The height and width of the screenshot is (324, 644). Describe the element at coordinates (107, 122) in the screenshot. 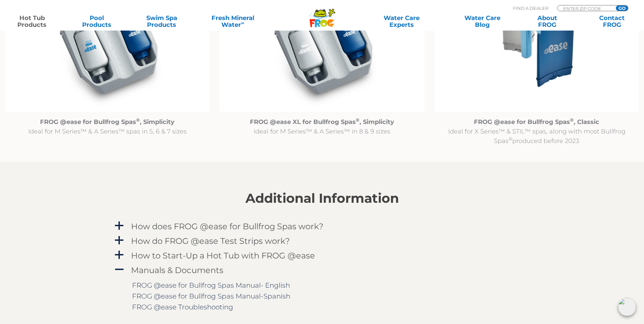

I see `strong: FROG @ease for Bullfrog Spas , Simplicity` at that location.